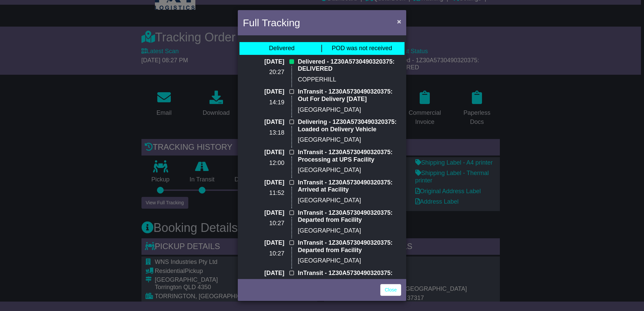 This screenshot has height=311, width=644. I want to click on a: Close, so click(391, 290).